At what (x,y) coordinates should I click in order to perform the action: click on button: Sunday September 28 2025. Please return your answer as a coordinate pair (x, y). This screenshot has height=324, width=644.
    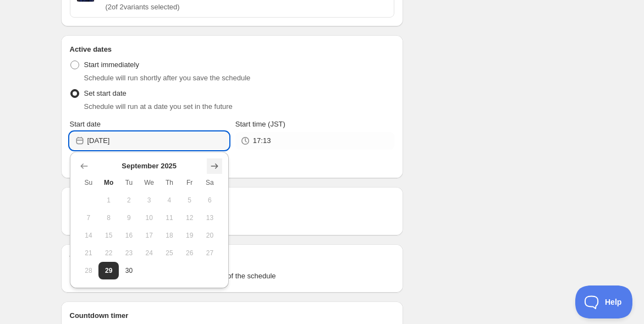
    Looking at the image, I should click on (88, 271).